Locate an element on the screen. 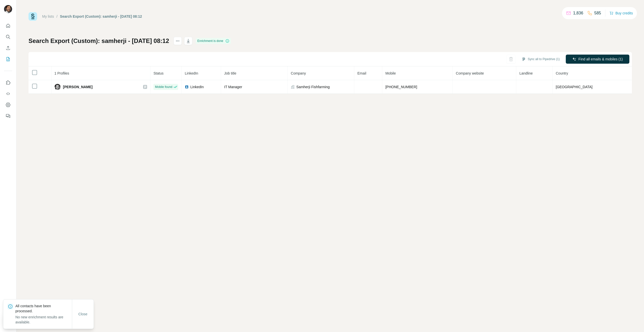  span: Find all emails & mobiles (1) is located at coordinates (600, 59).